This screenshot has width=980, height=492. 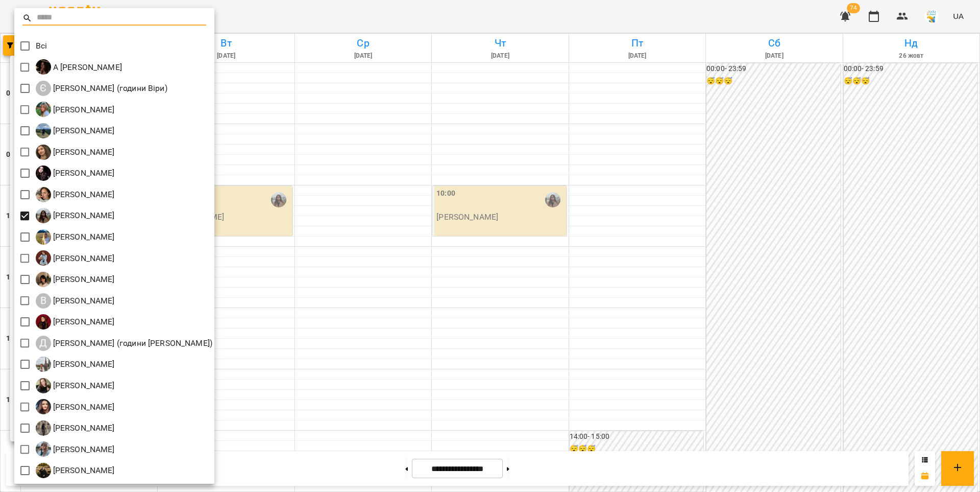 I want to click on div: А Катерина Халимендик, so click(x=79, y=67).